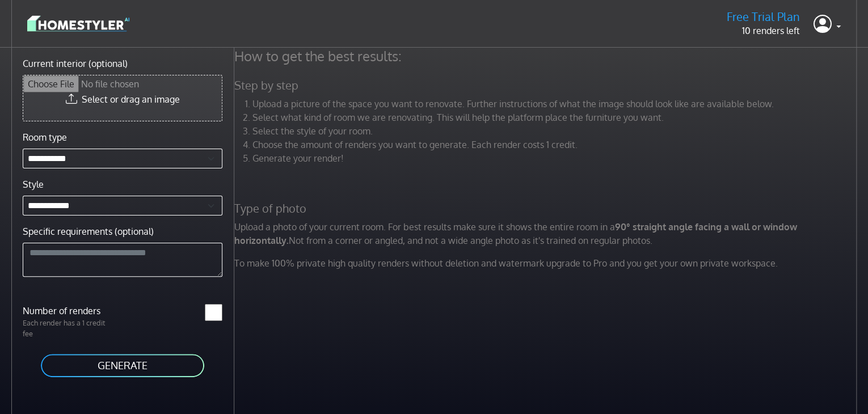  What do you see at coordinates (33, 184) in the screenshot?
I see `label: Style` at bounding box center [33, 184].